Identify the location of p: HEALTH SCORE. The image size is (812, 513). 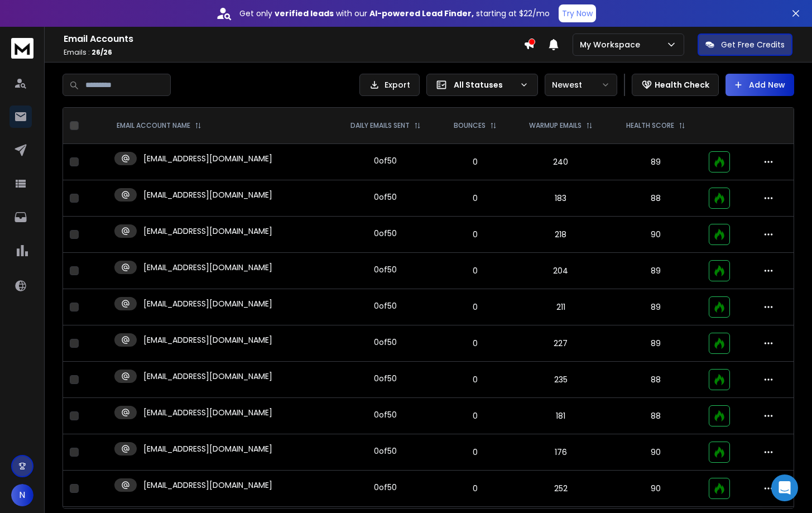
(650, 125).